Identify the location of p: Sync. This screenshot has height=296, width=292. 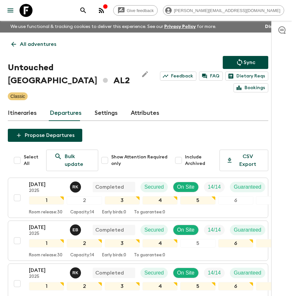
(249, 62).